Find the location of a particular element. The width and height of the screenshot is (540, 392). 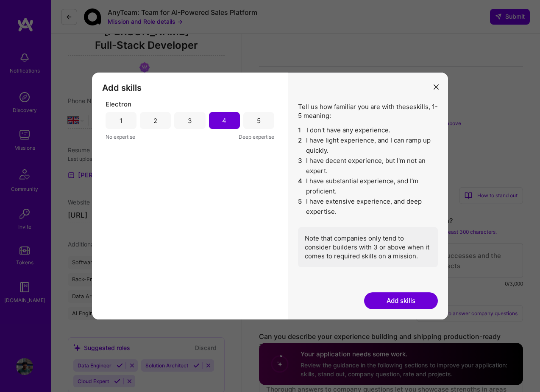

div: 1 is located at coordinates (121, 120).